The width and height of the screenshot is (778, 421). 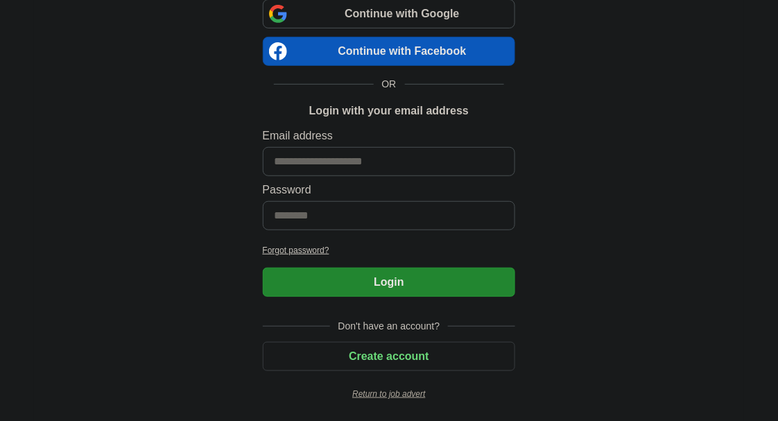 I want to click on a: Continue with Facebook, so click(x=389, y=51).